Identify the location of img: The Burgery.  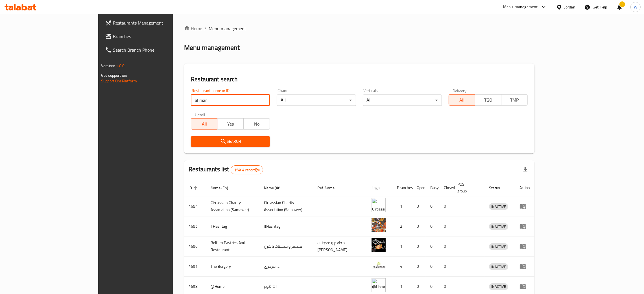
(379, 265).